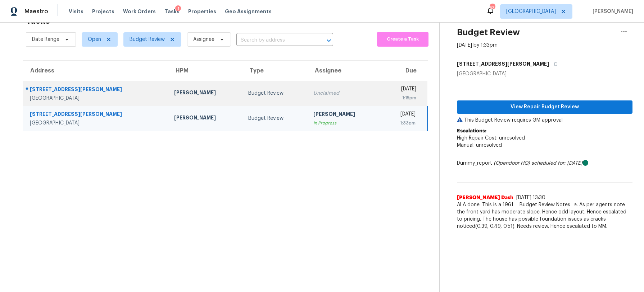 This screenshot has width=644, height=292. What do you see at coordinates (344, 71) in the screenshot?
I see `th: Assignee` at bounding box center [344, 71].